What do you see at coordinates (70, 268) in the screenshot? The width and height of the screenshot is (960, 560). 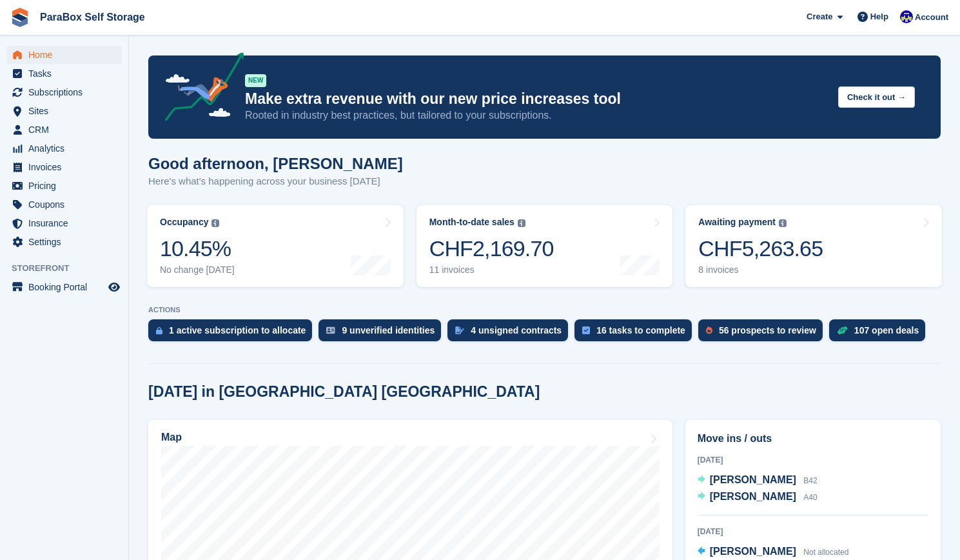 I see `span: Storefront` at bounding box center [70, 268].